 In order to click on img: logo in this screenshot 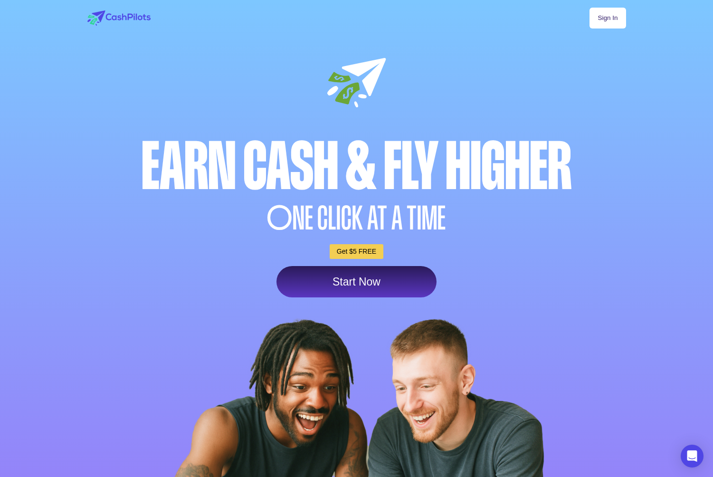, I will do `click(119, 18)`.